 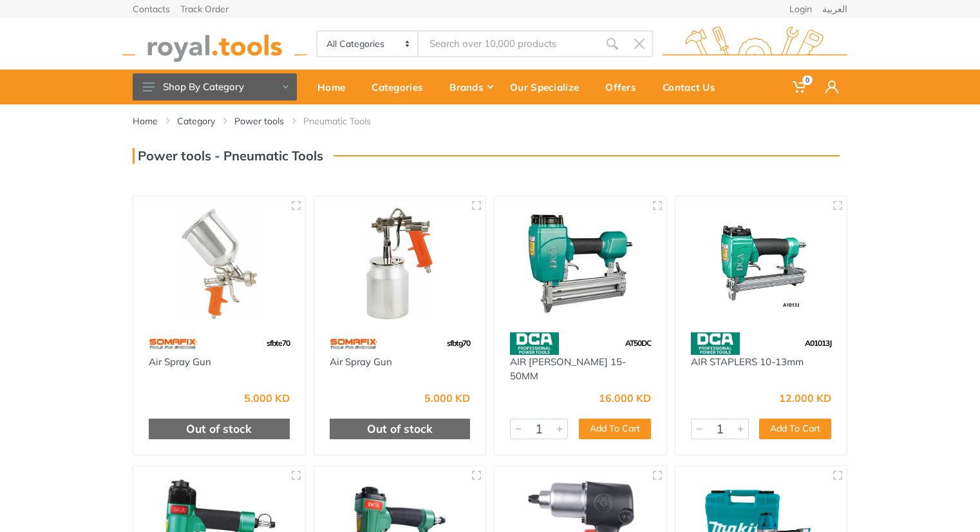 I want to click on span: AT50DC, so click(x=638, y=343).